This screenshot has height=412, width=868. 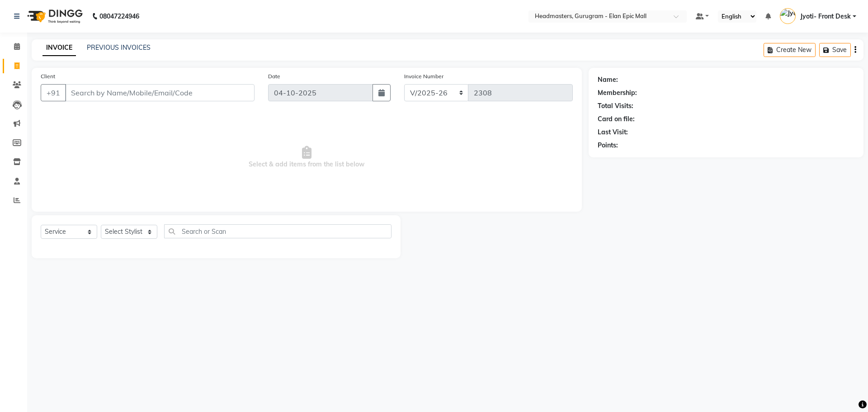 What do you see at coordinates (615, 106) in the screenshot?
I see `div: Total Visits:` at bounding box center [615, 106].